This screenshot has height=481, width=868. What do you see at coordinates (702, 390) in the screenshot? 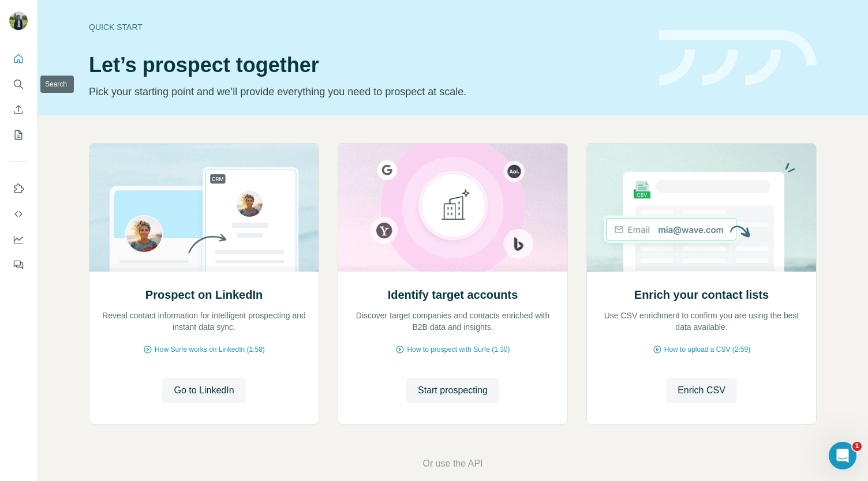
I see `span: Enrich CSV` at bounding box center [702, 390].